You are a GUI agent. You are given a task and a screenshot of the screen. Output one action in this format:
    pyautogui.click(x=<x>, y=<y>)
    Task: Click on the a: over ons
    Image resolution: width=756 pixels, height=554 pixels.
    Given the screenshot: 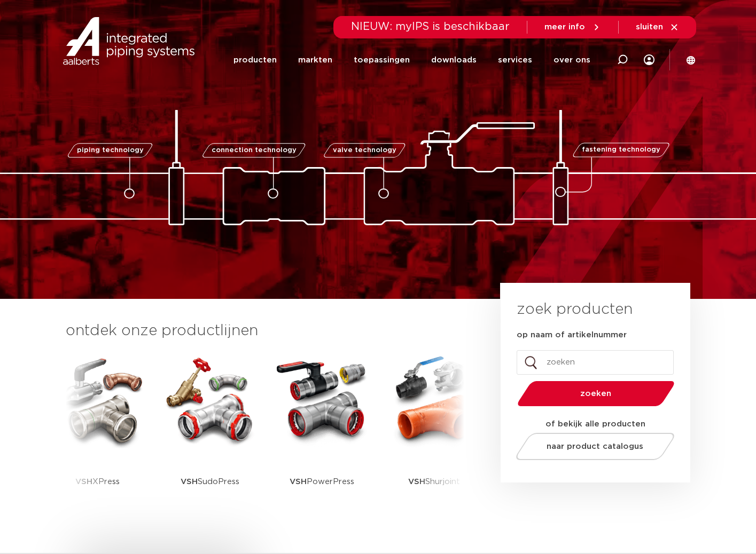 What is the action you would take?
    pyautogui.click(x=571, y=60)
    